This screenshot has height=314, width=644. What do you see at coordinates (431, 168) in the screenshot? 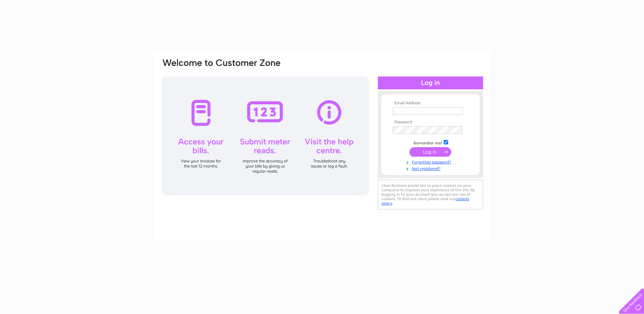
I see `a: Not registered?` at bounding box center [431, 168].